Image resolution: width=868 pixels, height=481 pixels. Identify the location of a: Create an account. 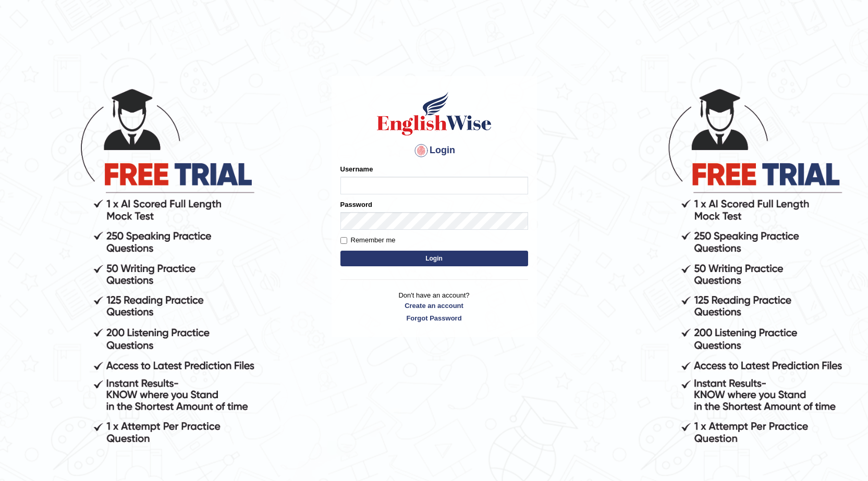
(434, 305).